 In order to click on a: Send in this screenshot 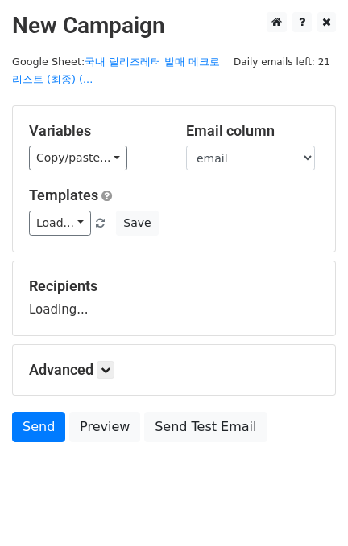, I will do `click(39, 427)`.